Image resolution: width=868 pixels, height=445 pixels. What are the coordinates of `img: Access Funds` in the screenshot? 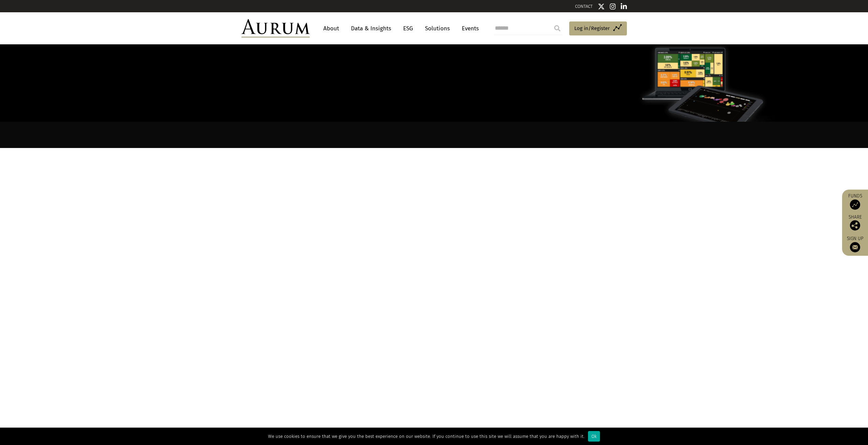 It's located at (854, 204).